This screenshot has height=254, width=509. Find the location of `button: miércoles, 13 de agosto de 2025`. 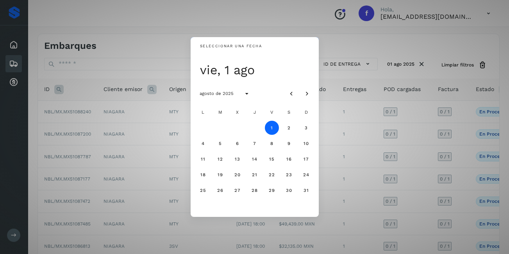

button: miércoles, 13 de agosto de 2025 is located at coordinates (238, 159).